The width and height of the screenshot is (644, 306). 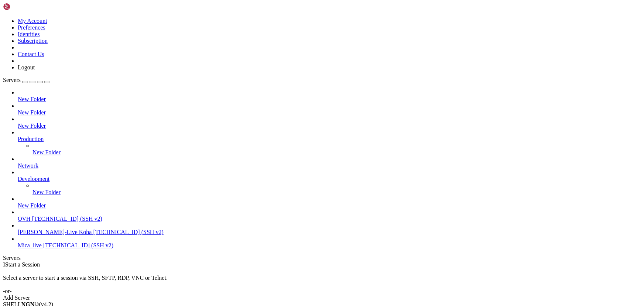 I want to click on a: Logout, so click(x=26, y=67).